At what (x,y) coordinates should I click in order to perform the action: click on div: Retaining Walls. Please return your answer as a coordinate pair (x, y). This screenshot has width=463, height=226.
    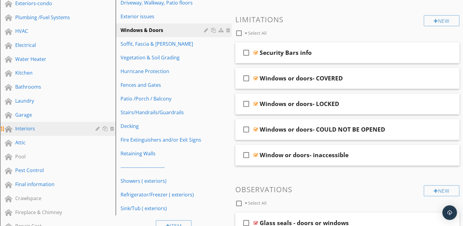
    Looking at the image, I should click on (163, 154).